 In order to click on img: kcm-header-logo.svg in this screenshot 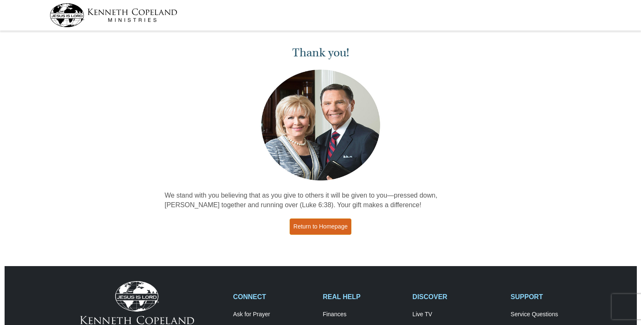, I will do `click(114, 15)`.